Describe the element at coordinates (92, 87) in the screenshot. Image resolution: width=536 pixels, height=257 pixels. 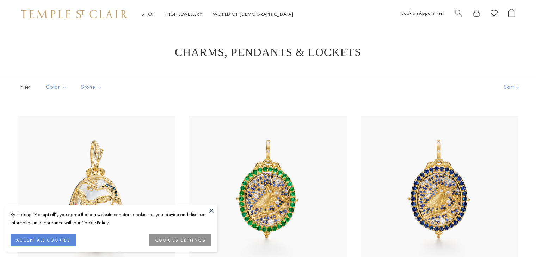
I see `button: Stone` at that location.